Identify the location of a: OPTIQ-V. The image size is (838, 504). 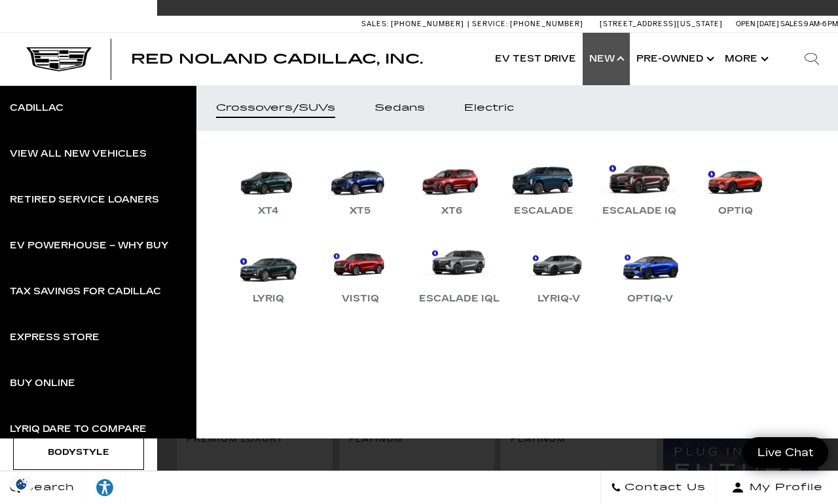
(650, 273).